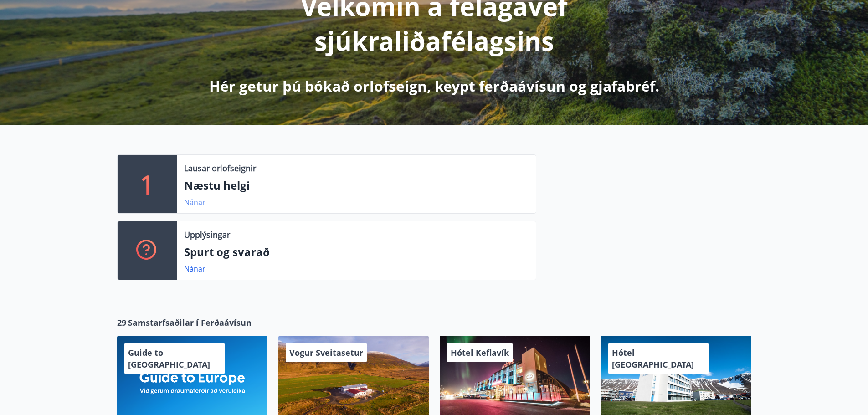  Describe the element at coordinates (220, 168) in the screenshot. I see `p: Lausar orlofseignir` at that location.